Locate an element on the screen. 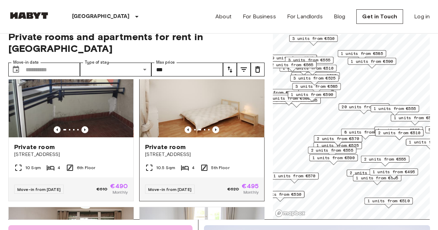  span: 9 units from €545 is located at coordinates (293, 58).